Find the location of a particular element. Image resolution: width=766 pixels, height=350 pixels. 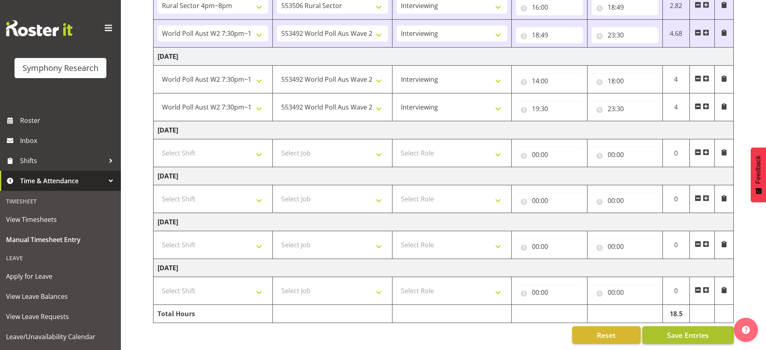

span: Apply for Leave is located at coordinates (60, 276).